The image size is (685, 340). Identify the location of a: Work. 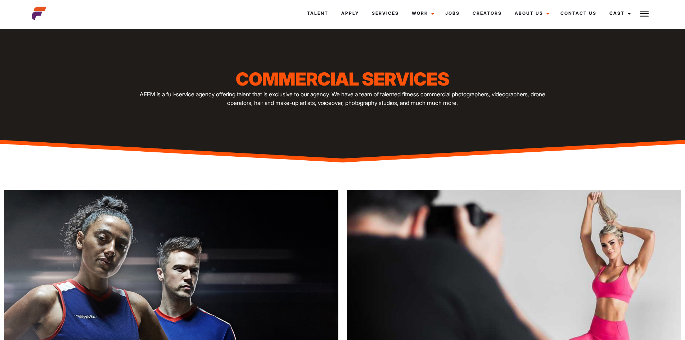
(422, 13).